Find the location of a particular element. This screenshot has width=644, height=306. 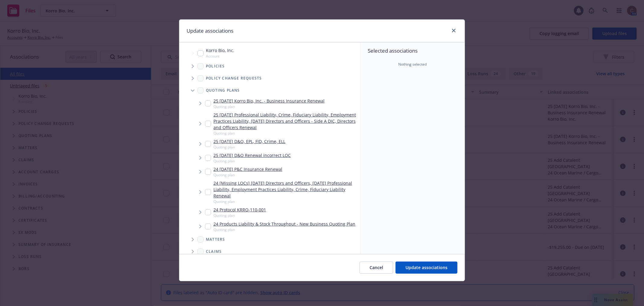

span: Account is located at coordinates (220, 56).